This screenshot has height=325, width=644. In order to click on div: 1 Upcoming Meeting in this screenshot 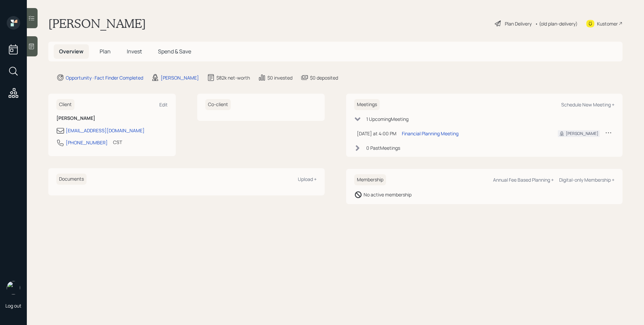, I will do `click(387, 119)`.